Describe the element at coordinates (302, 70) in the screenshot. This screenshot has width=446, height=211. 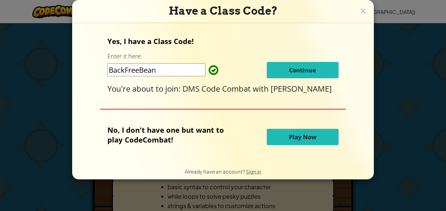
I see `span: Continue` at that location.